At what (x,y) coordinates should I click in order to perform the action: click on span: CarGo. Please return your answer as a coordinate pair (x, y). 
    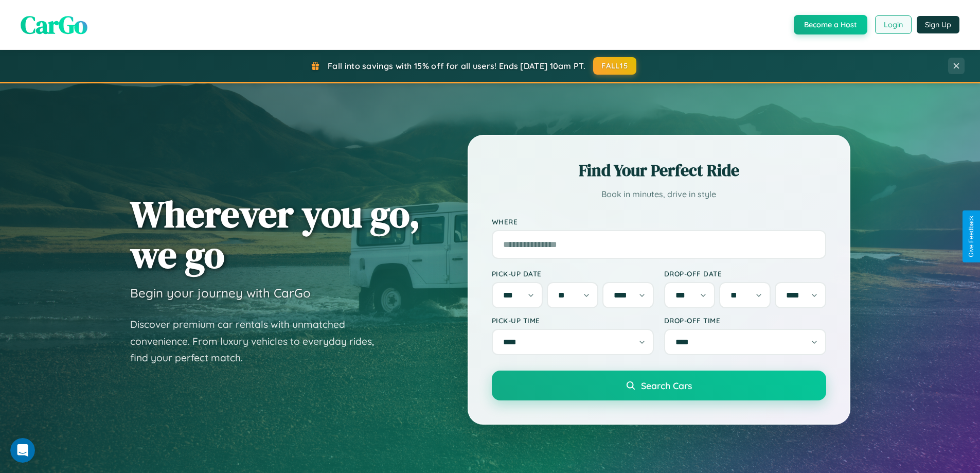
    Looking at the image, I should click on (54, 24).